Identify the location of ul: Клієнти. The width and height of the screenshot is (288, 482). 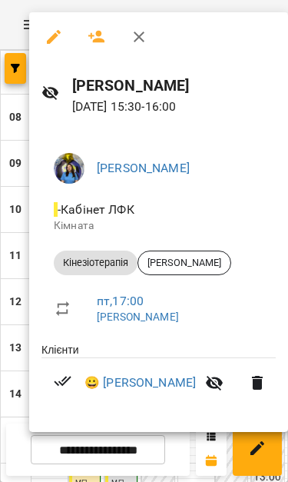
(158, 377).